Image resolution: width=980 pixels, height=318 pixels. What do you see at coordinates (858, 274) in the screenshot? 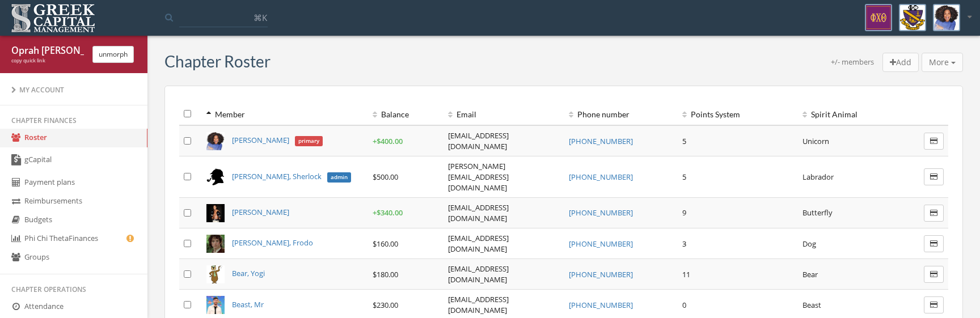
I see `td: Bear` at bounding box center [858, 274].